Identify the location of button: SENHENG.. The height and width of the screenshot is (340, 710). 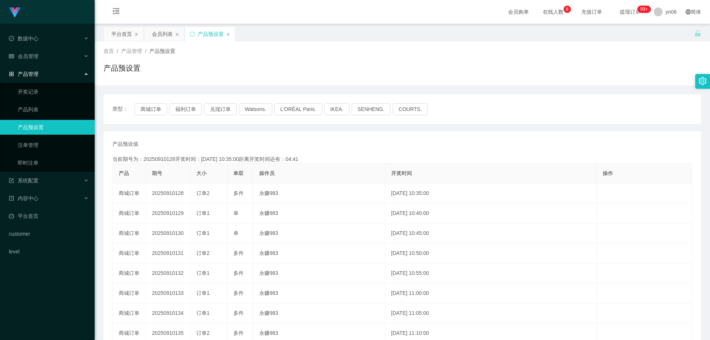
(371, 109).